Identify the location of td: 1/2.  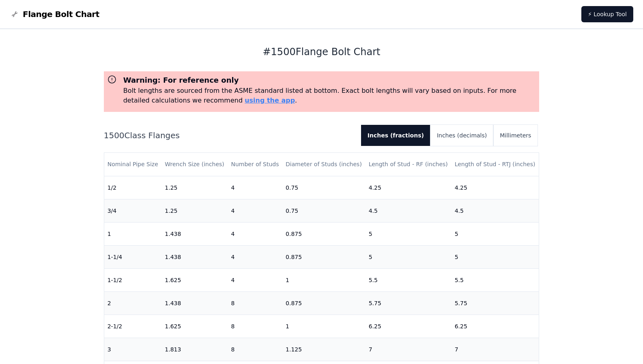
(133, 187).